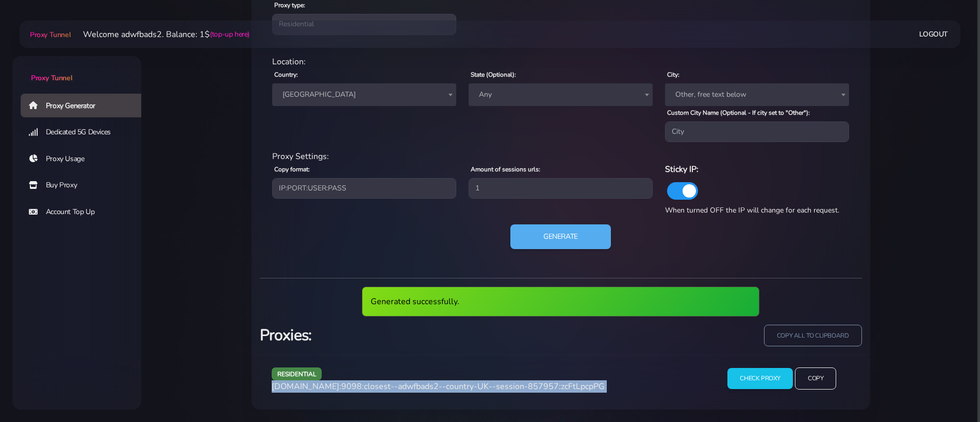 This screenshot has width=980, height=422. Describe the element at coordinates (286, 75) in the screenshot. I see `label: Country:` at that location.